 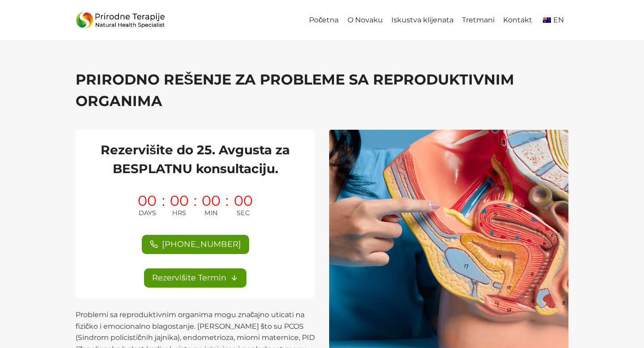 What do you see at coordinates (322, 90) in the screenshot?
I see `h1: PRIRODNO REŠENJE ZA PROBLEME SA REPRODUKTIVNIM ORGANIMA` at bounding box center [322, 90].